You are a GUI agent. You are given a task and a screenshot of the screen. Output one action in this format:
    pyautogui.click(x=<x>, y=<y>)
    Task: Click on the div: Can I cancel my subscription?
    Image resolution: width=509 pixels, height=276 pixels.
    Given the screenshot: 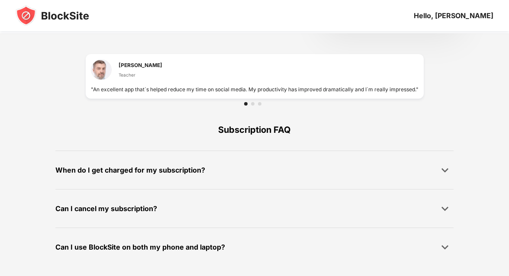 What is the action you would take?
    pyautogui.click(x=106, y=208)
    